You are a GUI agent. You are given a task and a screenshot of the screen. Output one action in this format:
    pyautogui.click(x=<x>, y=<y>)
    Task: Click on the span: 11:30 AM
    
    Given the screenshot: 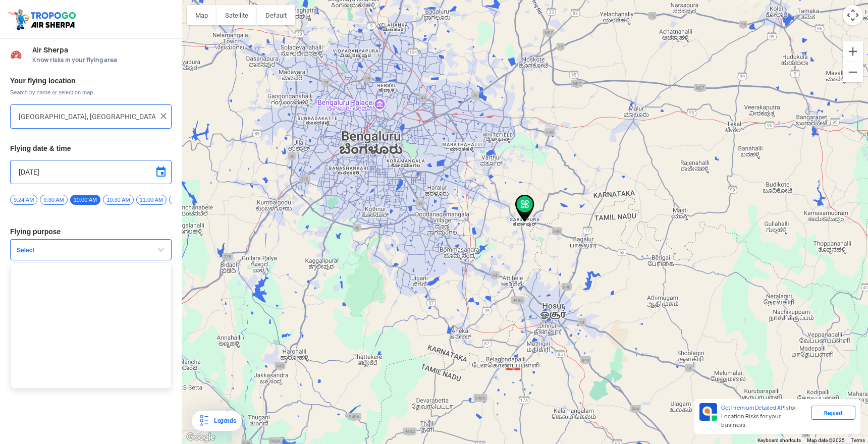 What is the action you would take?
    pyautogui.click(x=184, y=200)
    